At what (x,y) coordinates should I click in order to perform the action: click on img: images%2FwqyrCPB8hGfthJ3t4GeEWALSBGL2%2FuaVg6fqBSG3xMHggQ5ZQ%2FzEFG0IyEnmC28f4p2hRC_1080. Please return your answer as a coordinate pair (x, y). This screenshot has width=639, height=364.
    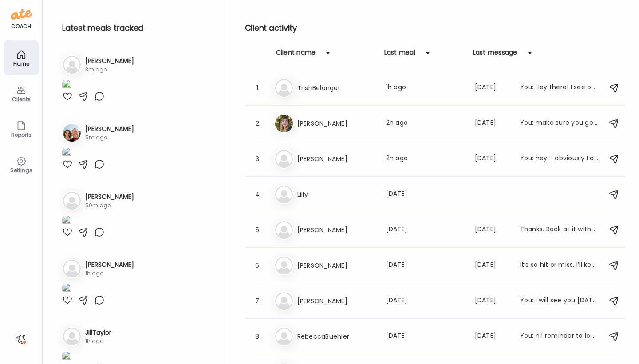
    Looking at the image, I should click on (67, 356).